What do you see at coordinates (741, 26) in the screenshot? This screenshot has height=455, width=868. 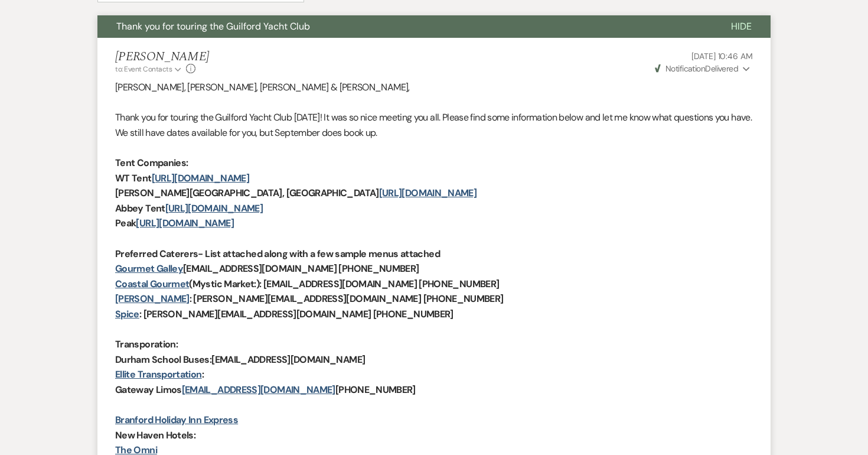 I see `span: Hide` at bounding box center [741, 26].